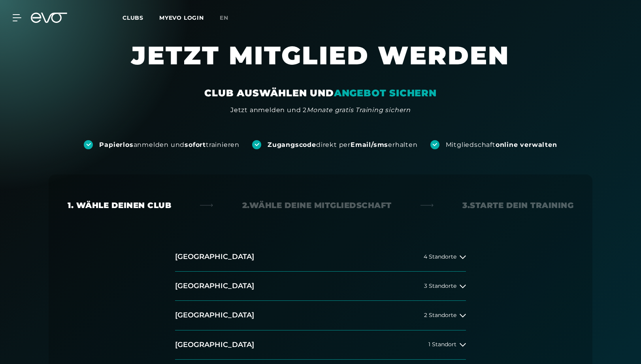 The width and height of the screenshot is (641, 364). Describe the element at coordinates (342, 145) in the screenshot. I see `div: direkt per erhalten` at that location.